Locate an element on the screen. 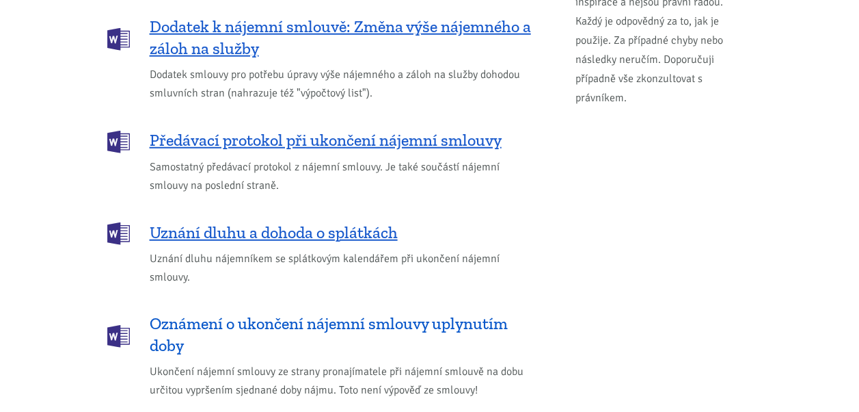 This screenshot has height=412, width=859. span: Oznámení o ukončení nájemní smlouvy uplynutím doby is located at coordinates (340, 334).